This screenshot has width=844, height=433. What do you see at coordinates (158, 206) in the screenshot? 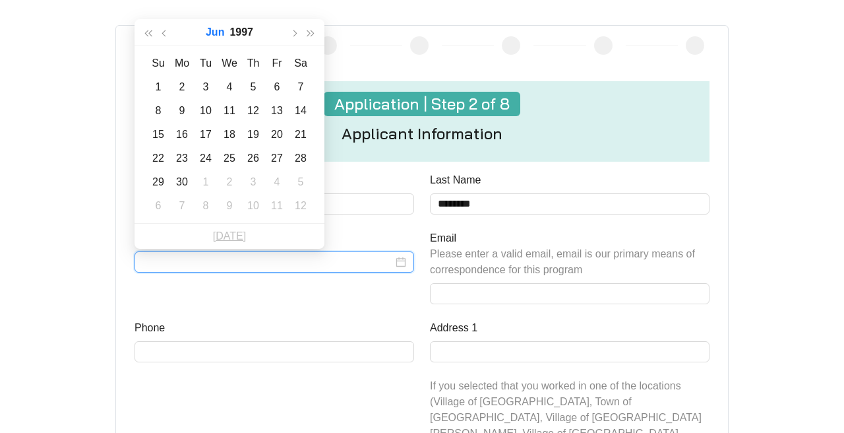
I see `td: 1997-07-06` at bounding box center [158, 206].